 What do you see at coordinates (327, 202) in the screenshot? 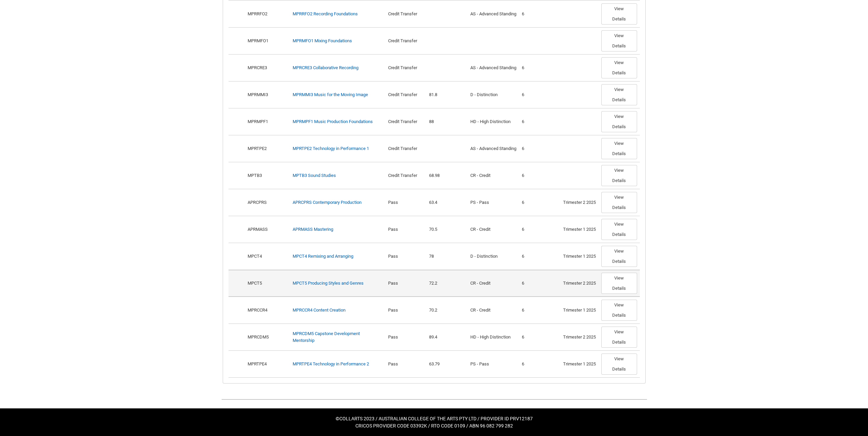
I see `a: APRCPRS Contemporary Production` at bounding box center [327, 202].